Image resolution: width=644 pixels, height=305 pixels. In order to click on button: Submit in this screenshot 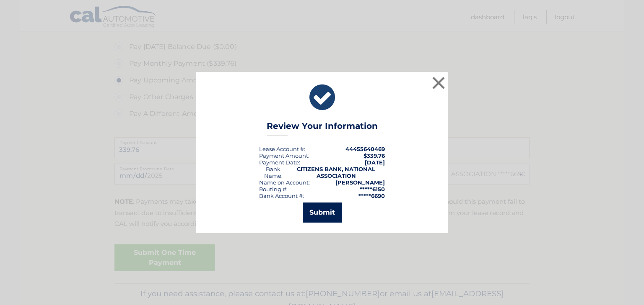, I will do `click(322, 213)`.